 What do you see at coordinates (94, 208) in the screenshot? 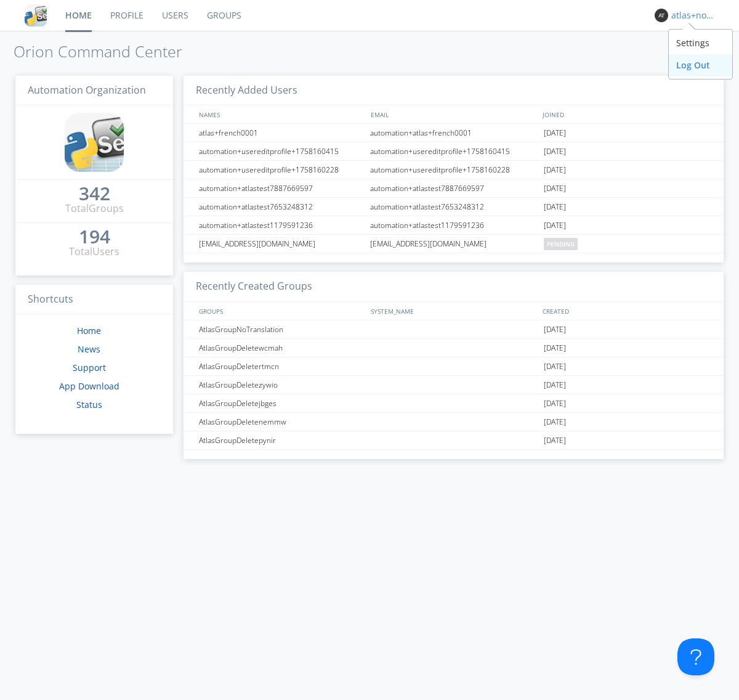
I see `div: Total Groups` at bounding box center [94, 208].